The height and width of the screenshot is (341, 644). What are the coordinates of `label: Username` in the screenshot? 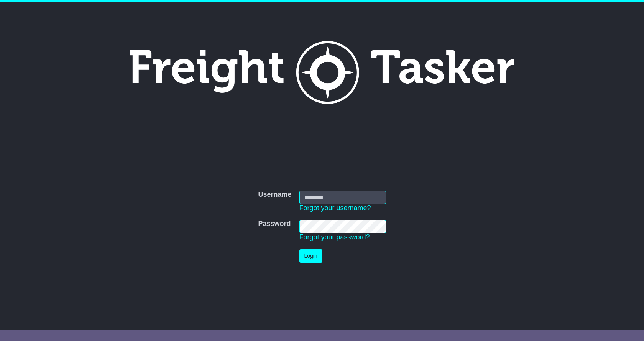 It's located at (275, 195).